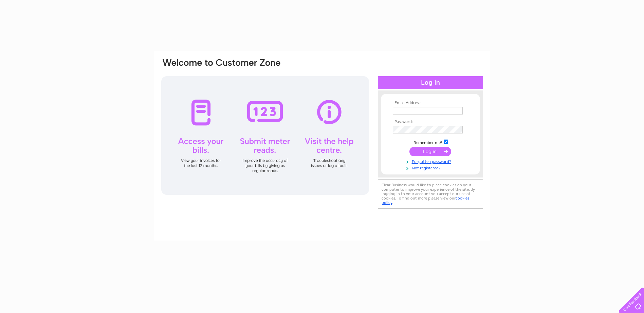 This screenshot has height=313, width=644. Describe the element at coordinates (430, 151) in the screenshot. I see `input: Submit` at that location.